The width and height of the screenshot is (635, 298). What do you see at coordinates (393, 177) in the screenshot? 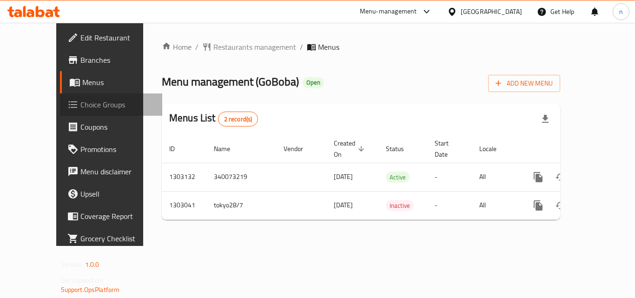
I see `table: enhanced table` at bounding box center [393, 177].